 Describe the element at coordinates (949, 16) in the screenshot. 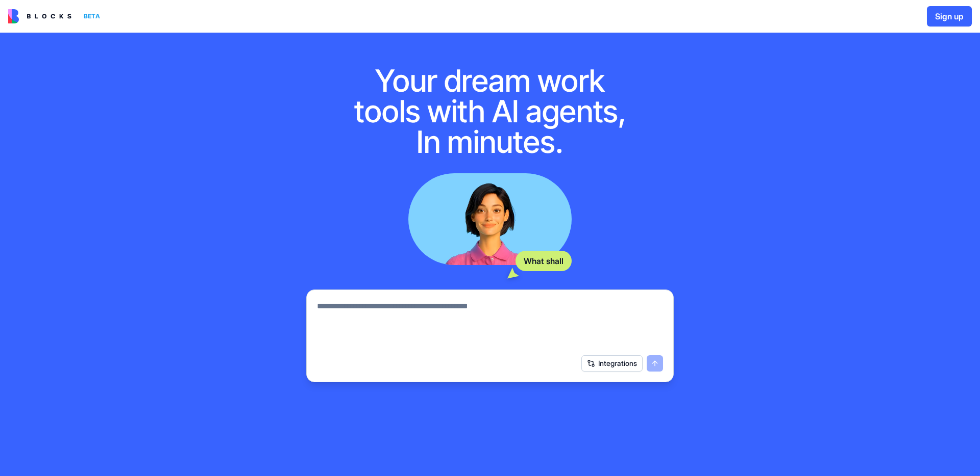

I see `button: Sign up` at that location.